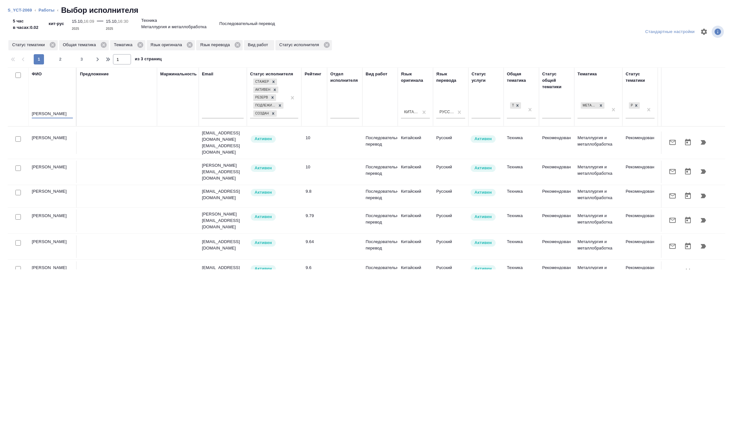  What do you see at coordinates (112, 21) in the screenshot?
I see `p: 15.10,` at bounding box center [112, 21].